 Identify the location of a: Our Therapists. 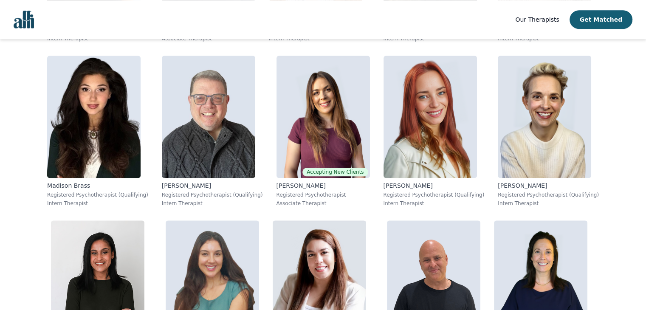
(537, 20).